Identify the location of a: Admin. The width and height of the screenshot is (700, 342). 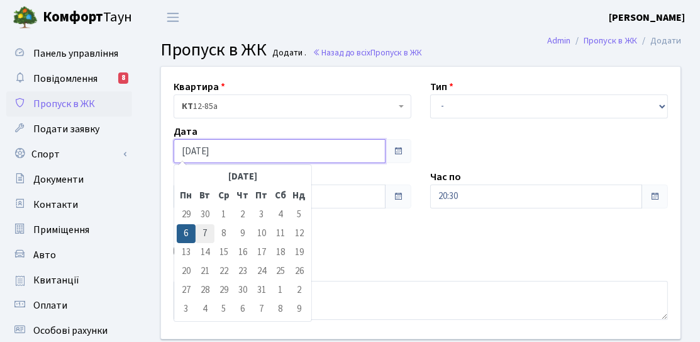
(559, 40).